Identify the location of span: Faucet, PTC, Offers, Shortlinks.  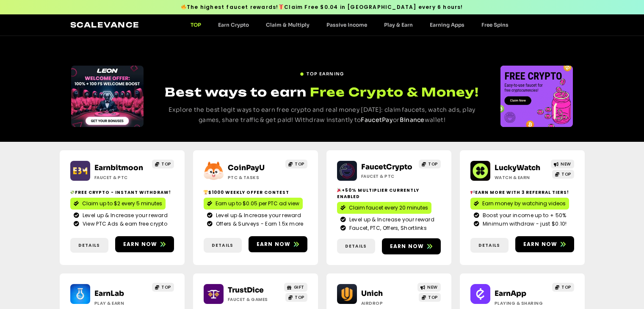
(387, 228).